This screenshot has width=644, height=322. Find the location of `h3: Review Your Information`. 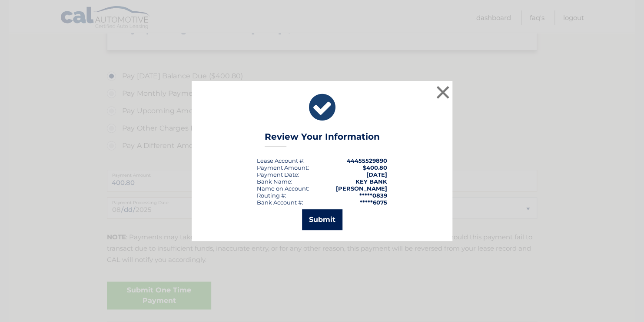

h3: Review Your Information is located at coordinates (322, 139).